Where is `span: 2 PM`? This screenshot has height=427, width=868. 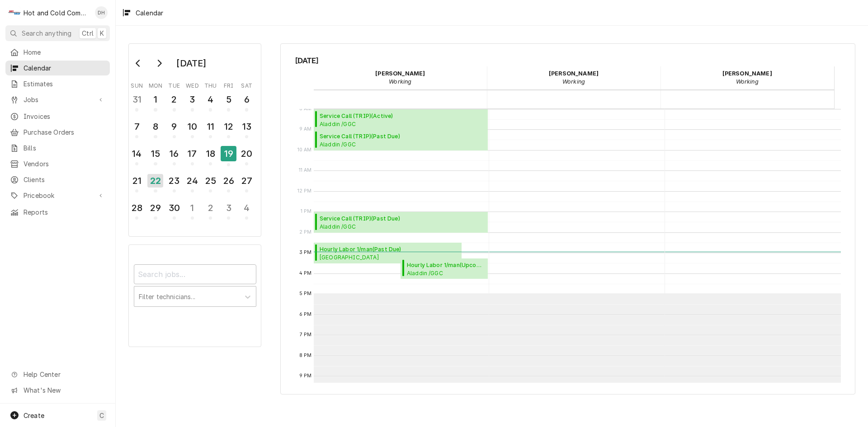
span: 2 PM is located at coordinates (306, 233).